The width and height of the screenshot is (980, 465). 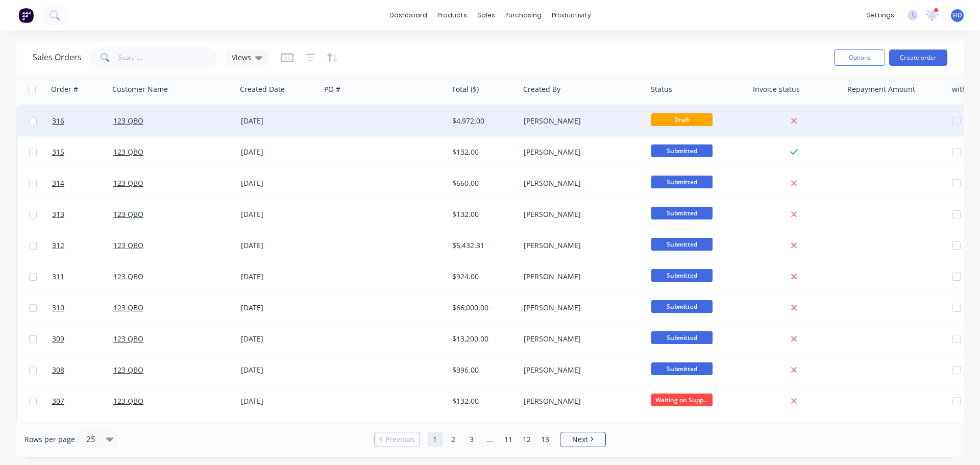 I want to click on a: 313, so click(x=83, y=214).